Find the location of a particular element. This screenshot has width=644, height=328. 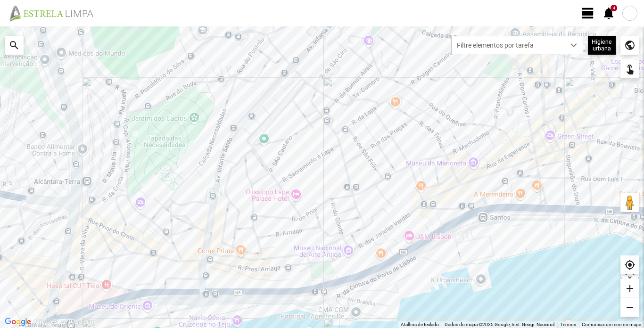

div: 4 is located at coordinates (614, 8).